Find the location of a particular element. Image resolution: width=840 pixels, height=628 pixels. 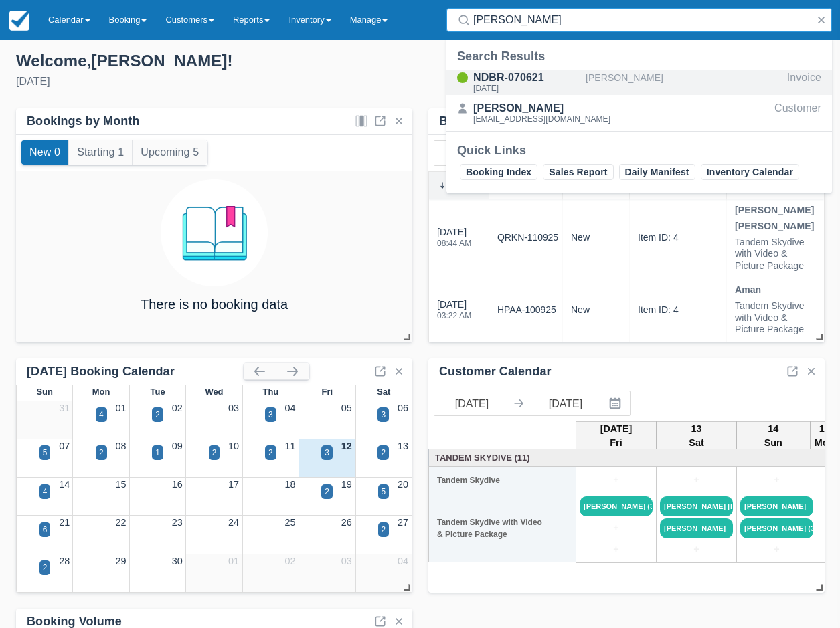

a: 12 is located at coordinates (346, 447).